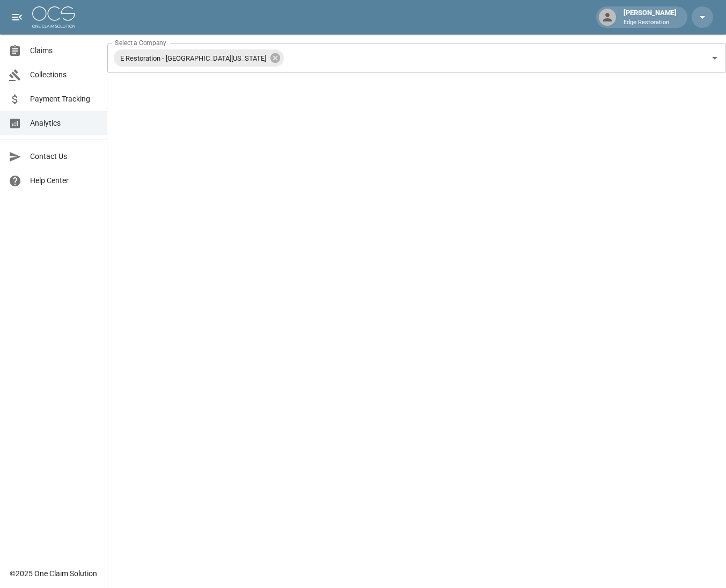 Image resolution: width=726 pixels, height=588 pixels. Describe the element at coordinates (54, 17) in the screenshot. I see `img: ocs-logo-white-transparent.png` at that location.